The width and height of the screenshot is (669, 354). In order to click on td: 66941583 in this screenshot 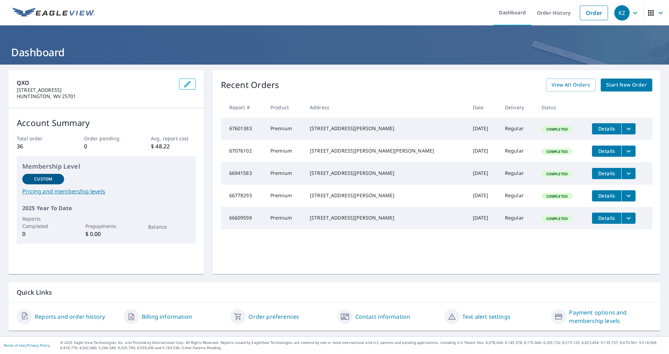, I will do `click(243, 173)`.